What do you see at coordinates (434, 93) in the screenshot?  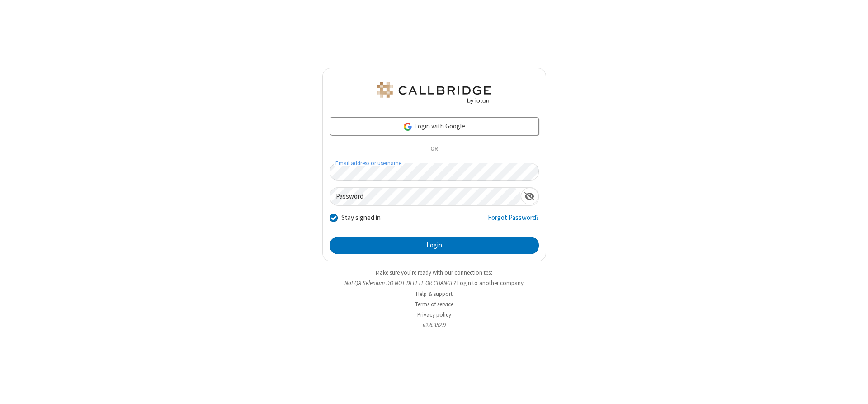 I see `img: QA Selenium DO NOT DELETE OR CHANGE` at bounding box center [434, 93].